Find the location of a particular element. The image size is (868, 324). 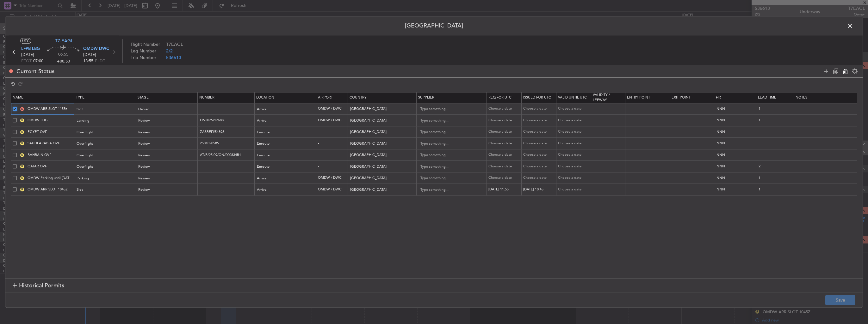

span: Notes is located at coordinates (801, 97).